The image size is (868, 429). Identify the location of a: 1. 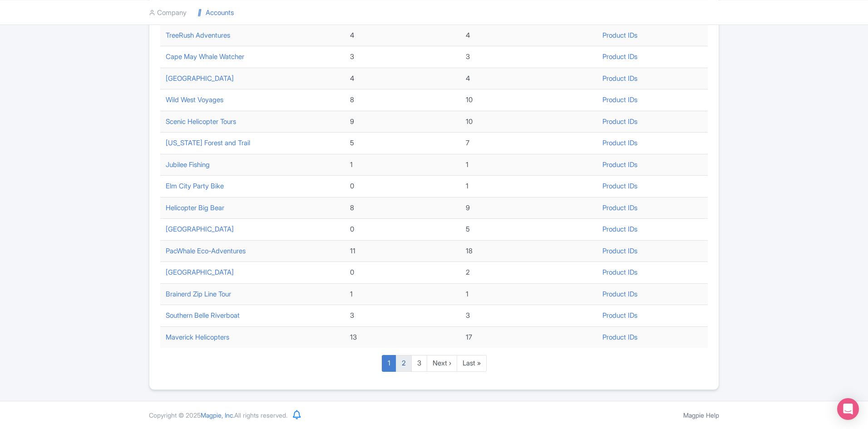
(389, 363).